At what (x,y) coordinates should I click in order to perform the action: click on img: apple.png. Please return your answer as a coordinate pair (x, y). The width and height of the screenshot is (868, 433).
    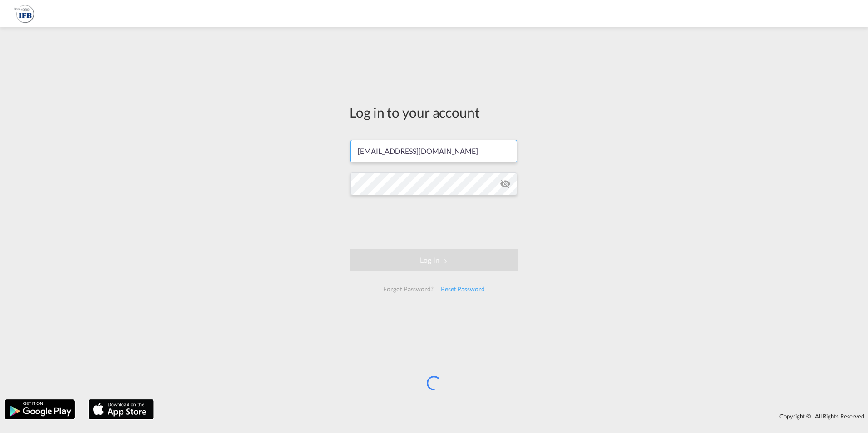
    Looking at the image, I should click on (121, 410).